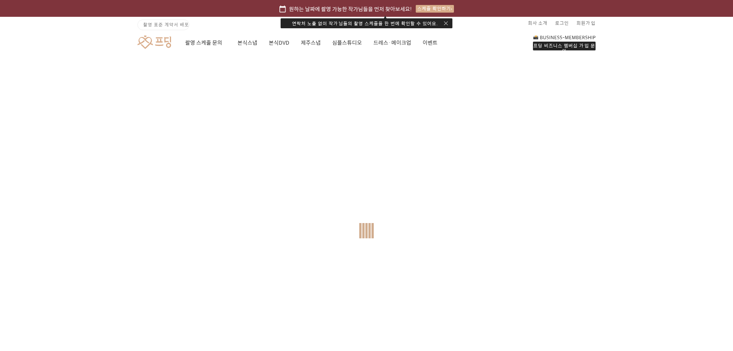 The height and width of the screenshot is (351, 733). Describe the element at coordinates (435, 9) in the screenshot. I see `div: 스케줄 확인하기` at that location.